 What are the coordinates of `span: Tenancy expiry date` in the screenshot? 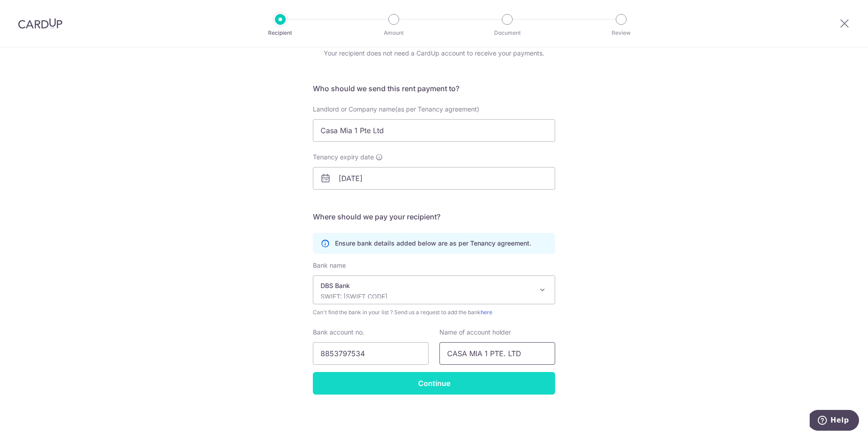 It's located at (343, 157).